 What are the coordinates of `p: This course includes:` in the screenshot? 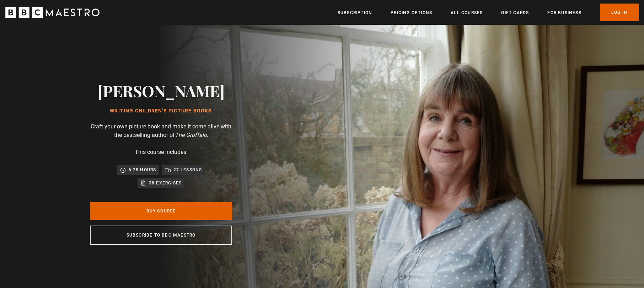 It's located at (161, 152).